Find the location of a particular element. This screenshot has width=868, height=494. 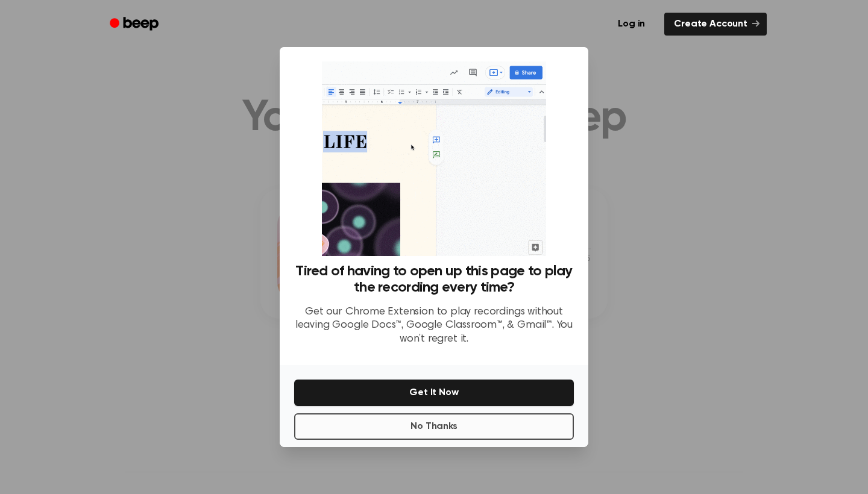

img: Beep extension in action is located at coordinates (434, 159).